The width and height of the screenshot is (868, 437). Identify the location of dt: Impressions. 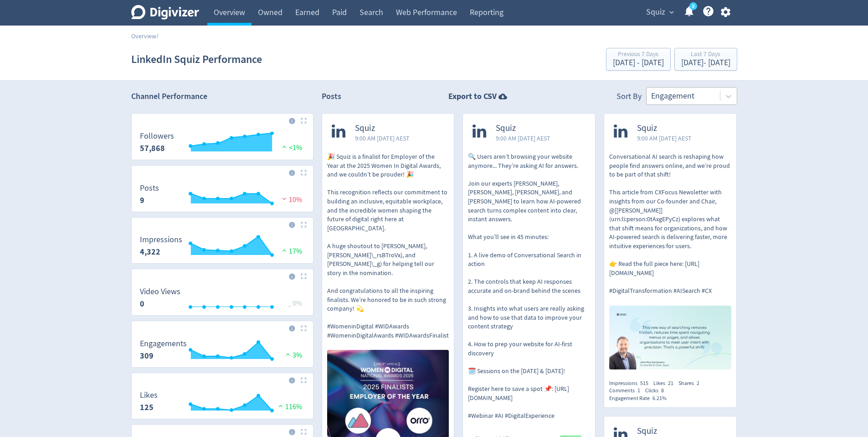
(161, 240).